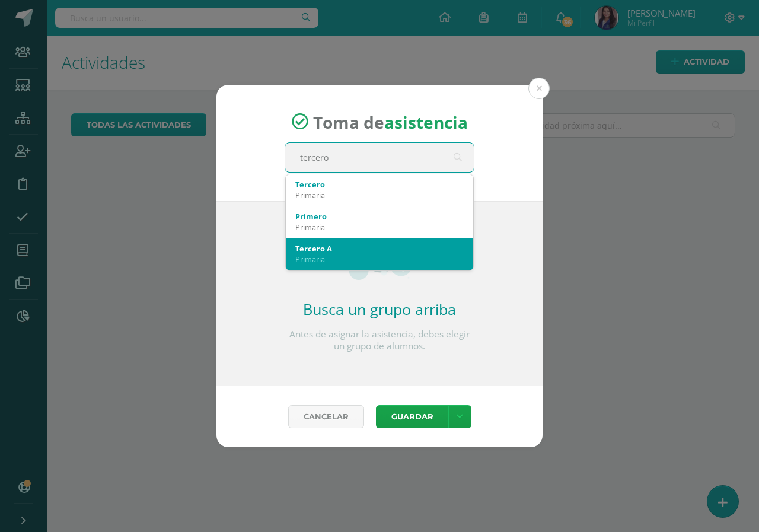  Describe the element at coordinates (390, 121) in the screenshot. I see `span: Toma de` at that location.